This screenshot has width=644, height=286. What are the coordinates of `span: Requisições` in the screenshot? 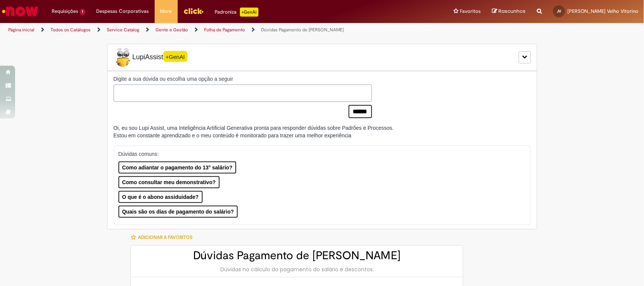 It's located at (65, 11).